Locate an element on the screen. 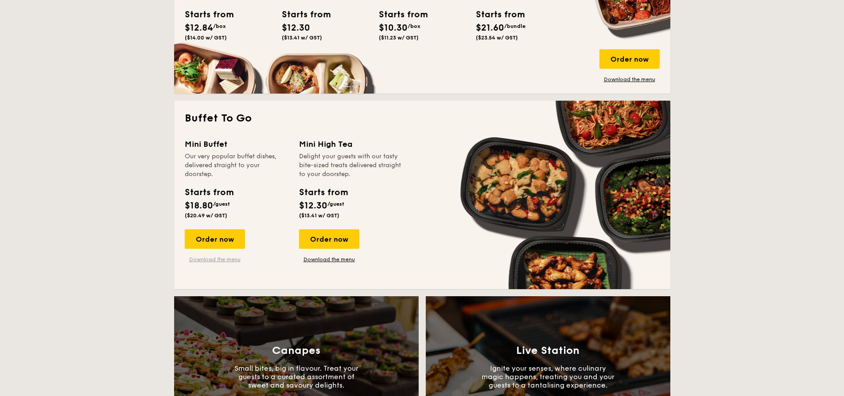 This screenshot has height=396, width=844. span: $12.84 is located at coordinates (199, 28).